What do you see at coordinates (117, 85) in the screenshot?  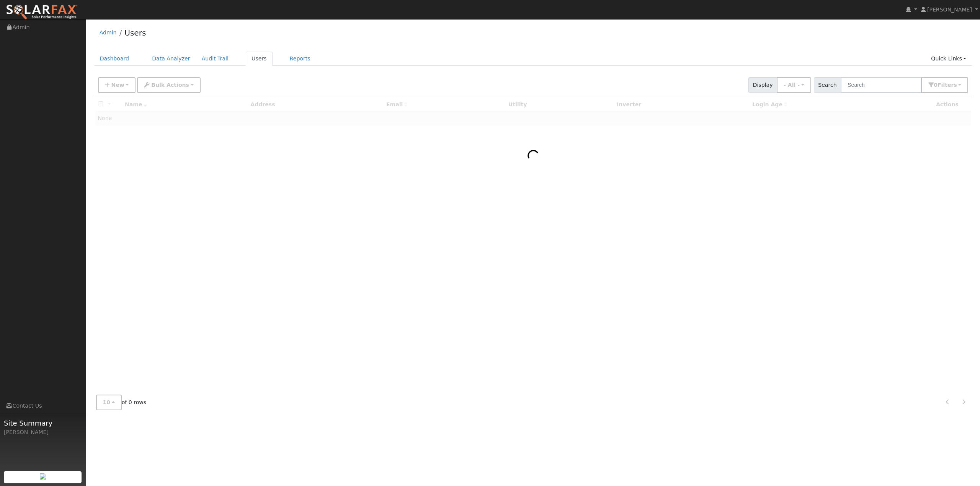 I see `span: New` at bounding box center [117, 85].